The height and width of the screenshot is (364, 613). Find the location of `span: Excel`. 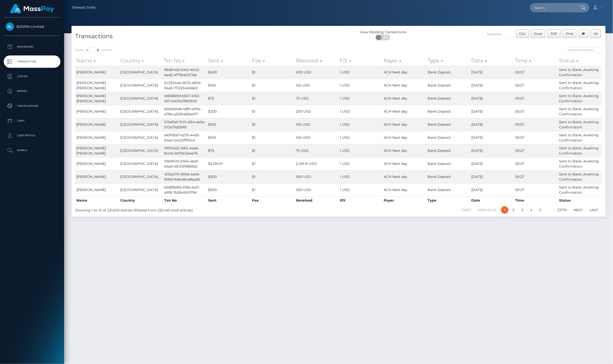

span: Excel is located at coordinates (538, 34).